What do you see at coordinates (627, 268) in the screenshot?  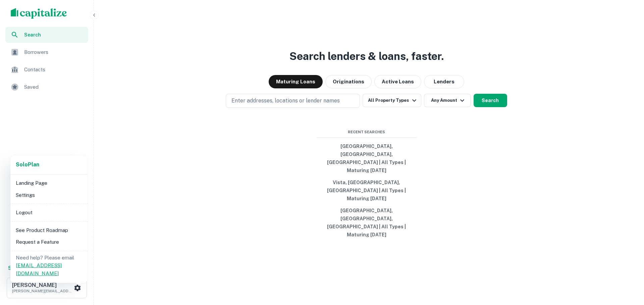 I see `div: Chat Widget` at bounding box center [627, 268].